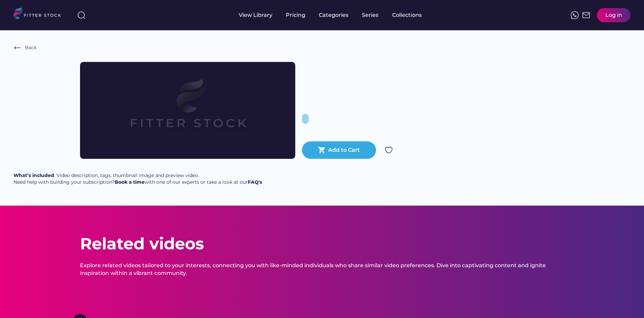 The width and height of the screenshot is (644, 318). What do you see at coordinates (614, 15) in the screenshot?
I see `div: Log in` at bounding box center [614, 15].